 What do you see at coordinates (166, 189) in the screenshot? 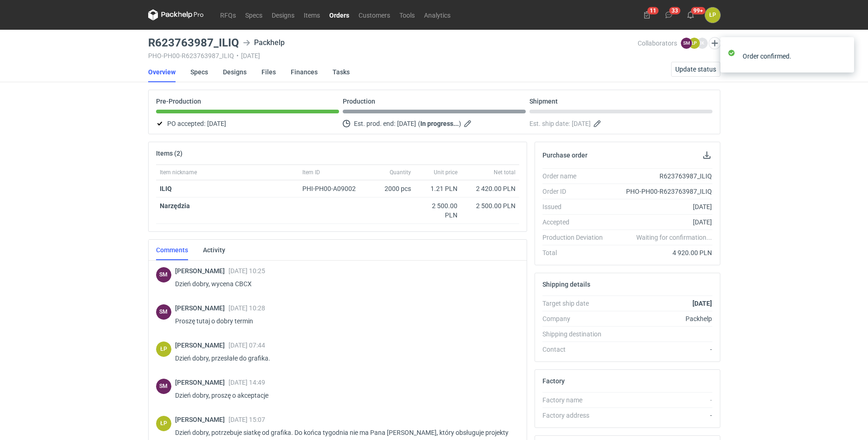
I see `a: ILIQ` at bounding box center [166, 189].